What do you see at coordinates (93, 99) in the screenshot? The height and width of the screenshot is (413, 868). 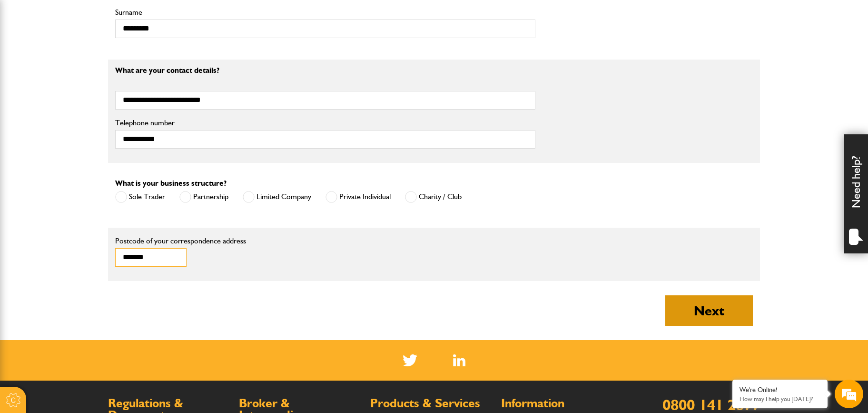 I see `input: Enter your last name` at bounding box center [93, 99].